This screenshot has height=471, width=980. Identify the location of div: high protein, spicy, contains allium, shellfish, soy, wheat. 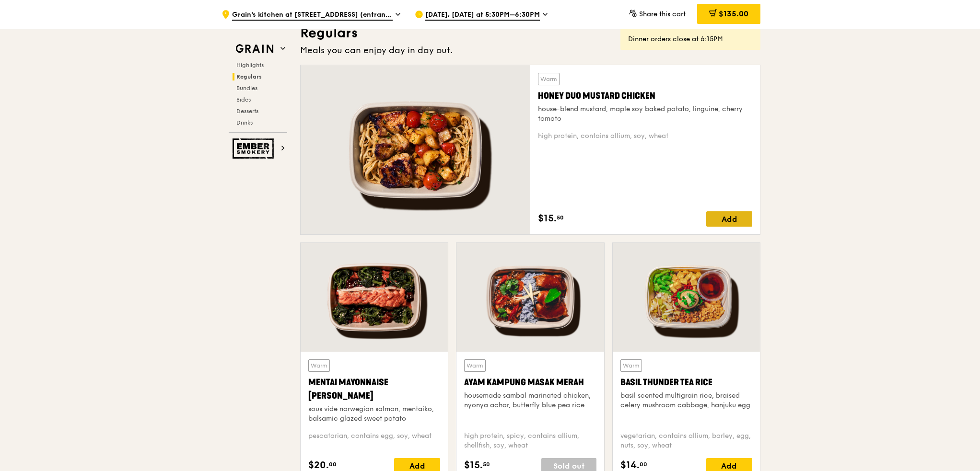
(530, 441).